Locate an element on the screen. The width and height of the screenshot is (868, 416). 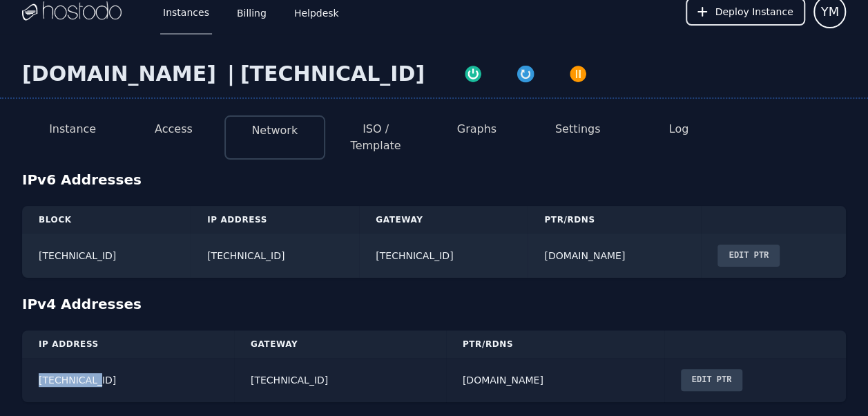
span: Deploy Instance is located at coordinates (753, 12).